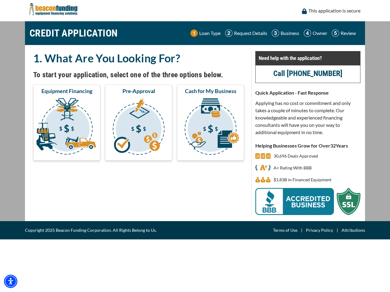  What do you see at coordinates (308, 93) in the screenshot?
I see `p: Quick Application - Fast Response` at bounding box center [308, 93].